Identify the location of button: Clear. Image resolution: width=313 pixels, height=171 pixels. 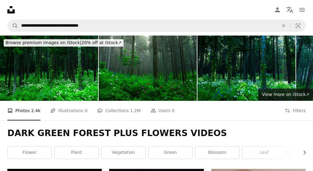
(284, 26).